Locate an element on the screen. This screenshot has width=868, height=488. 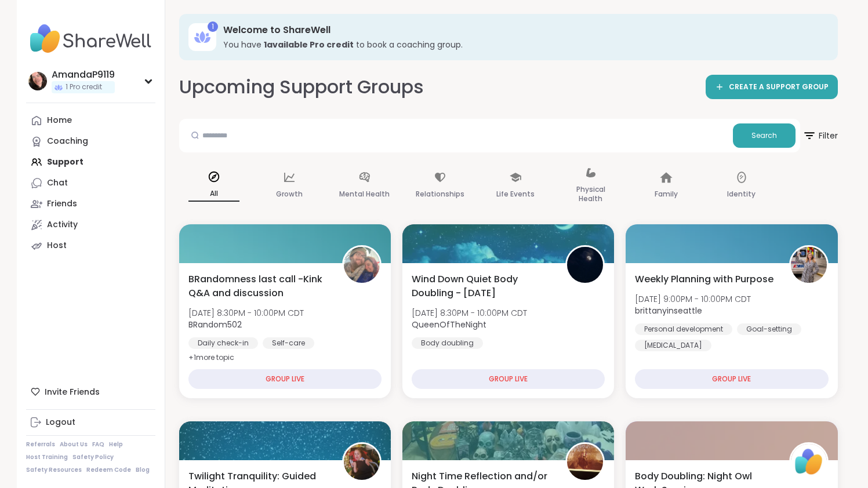
a: Host Training is located at coordinates (47, 457).